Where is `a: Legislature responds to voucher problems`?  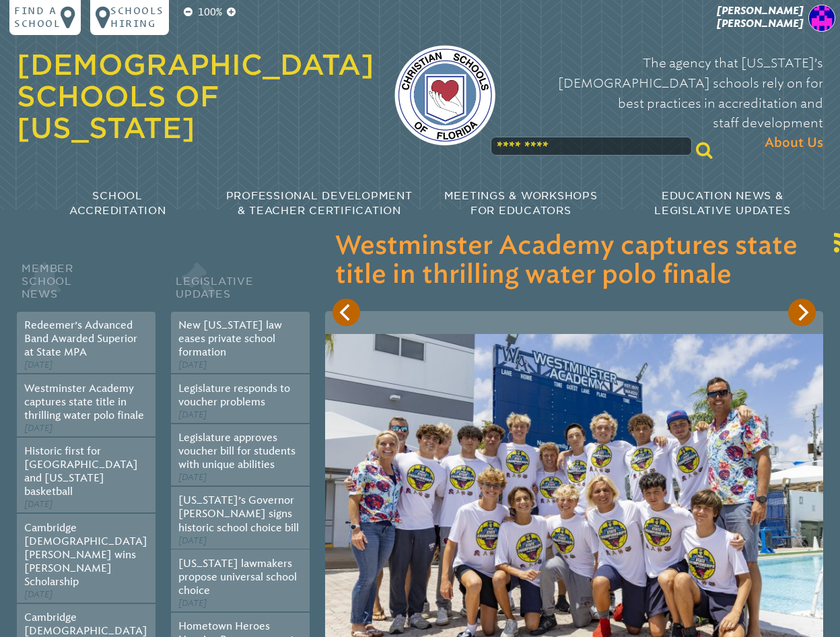 a: Legislature responds to voucher problems is located at coordinates (234, 396).